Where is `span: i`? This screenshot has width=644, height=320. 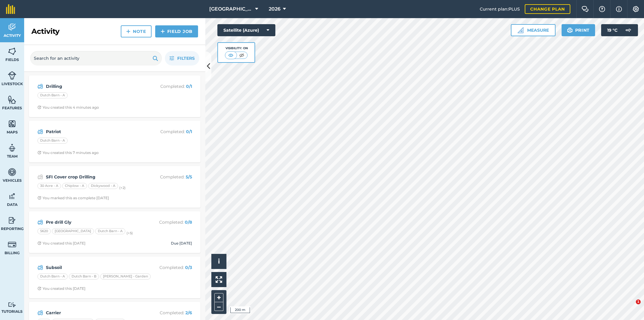 span: i is located at coordinates (219, 261).